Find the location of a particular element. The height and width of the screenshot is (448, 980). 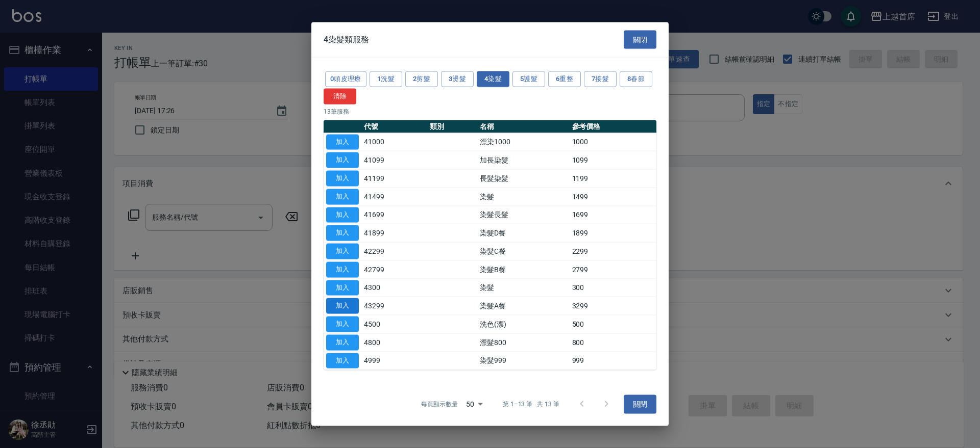

th: 參考價格 is located at coordinates (613, 126).